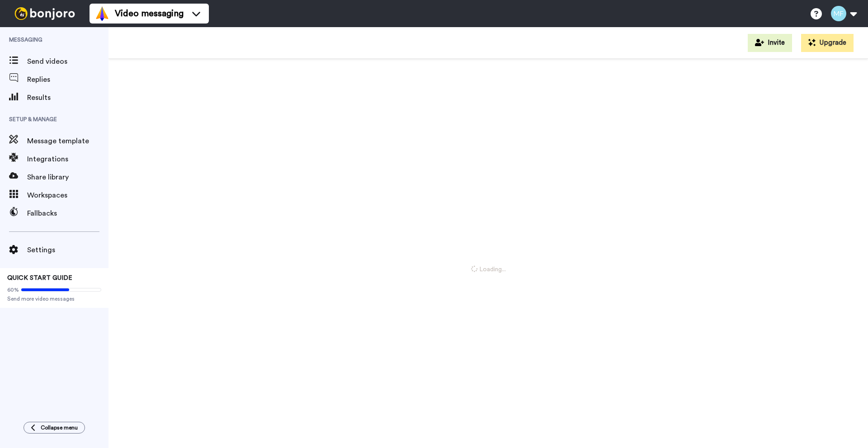 The image size is (868, 448). Describe the element at coordinates (149, 13) in the screenshot. I see `span: Video messaging` at that location.